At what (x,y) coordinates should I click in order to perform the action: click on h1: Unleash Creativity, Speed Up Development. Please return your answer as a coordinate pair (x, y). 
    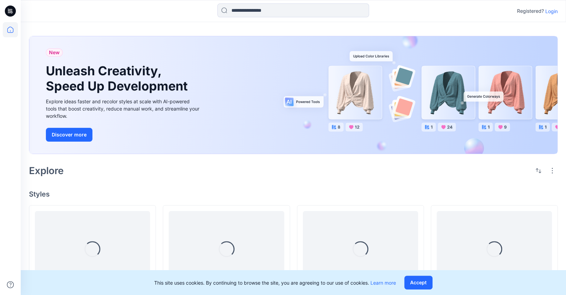
    Looking at the image, I should click on (118, 78).